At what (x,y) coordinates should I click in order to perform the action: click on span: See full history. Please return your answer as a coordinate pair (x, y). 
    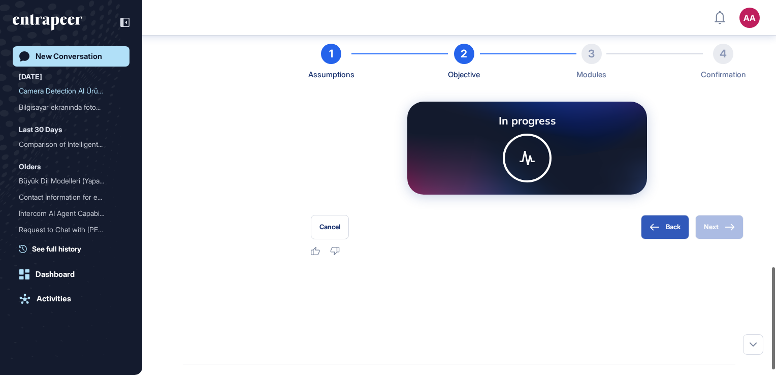
    Looking at the image, I should click on (56, 248).